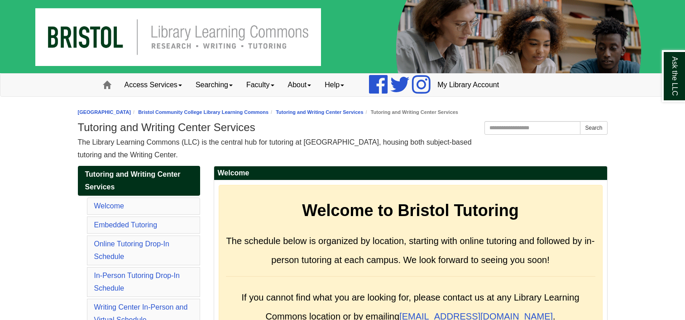  Describe the element at coordinates (109, 206) in the screenshot. I see `a: Welcome` at that location.